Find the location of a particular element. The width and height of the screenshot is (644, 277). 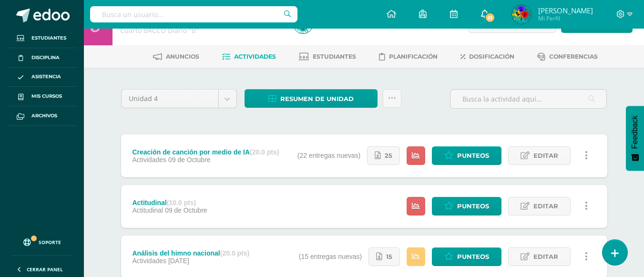

span: Asistencia is located at coordinates (46, 77).